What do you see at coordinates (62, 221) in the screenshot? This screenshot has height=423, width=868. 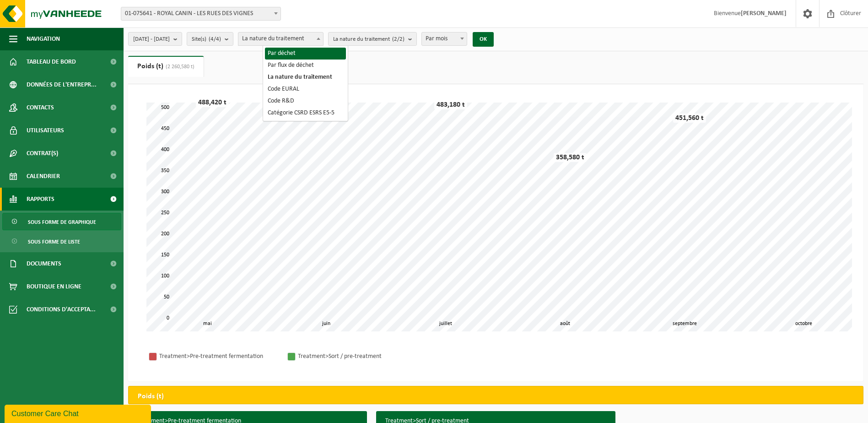 I see `a: Sous forme de graphique` at bounding box center [62, 221].